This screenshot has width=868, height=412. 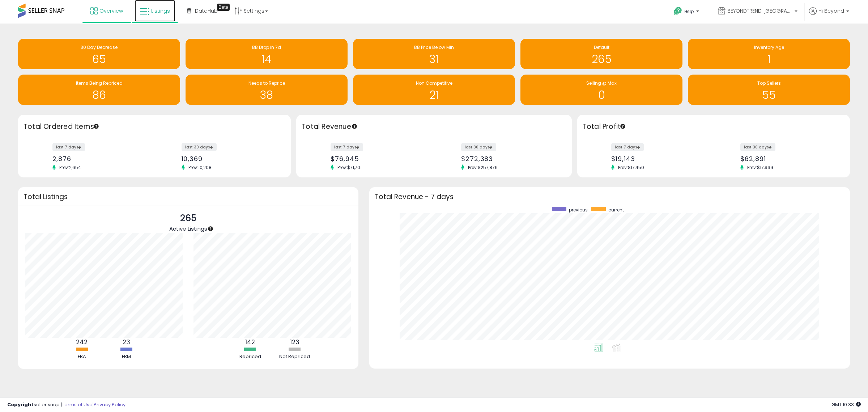 What do you see at coordinates (434, 59) in the screenshot?
I see `h1: 31` at bounding box center [434, 59].